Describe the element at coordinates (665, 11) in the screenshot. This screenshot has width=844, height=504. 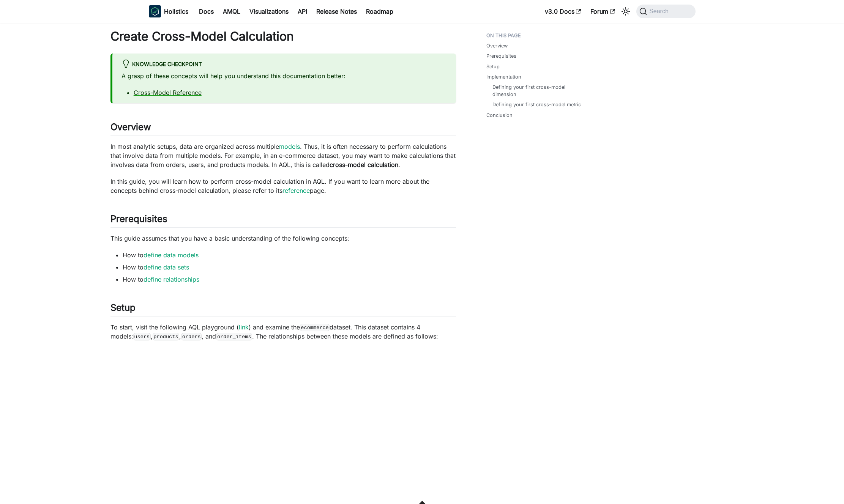
I see `button: Search (Command+K)` at that location.